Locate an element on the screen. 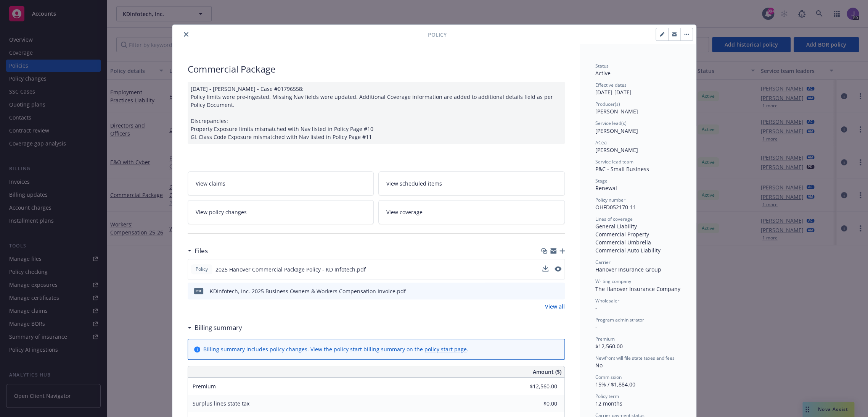 The image size is (868, 417). span: Effective dates is located at coordinates (611, 85).